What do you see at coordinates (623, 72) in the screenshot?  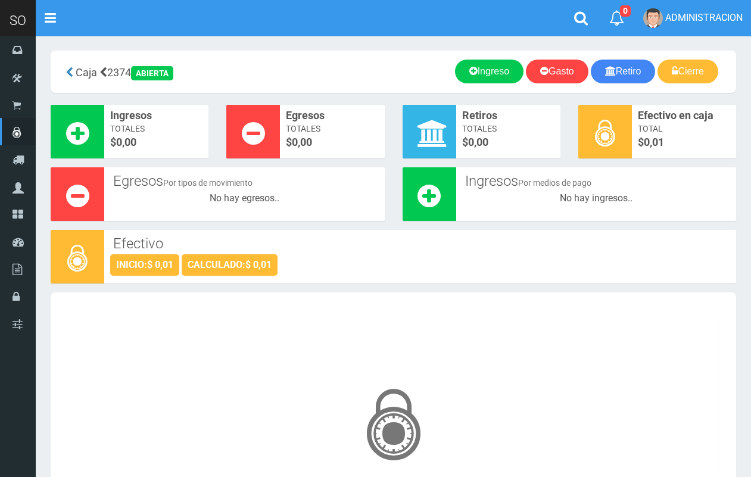 I see `a: Retiro` at bounding box center [623, 72].